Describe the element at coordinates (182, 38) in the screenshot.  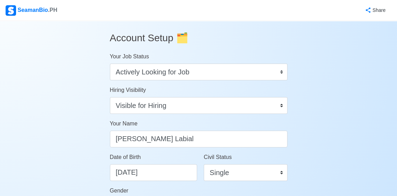
I see `span: folder` at that location.